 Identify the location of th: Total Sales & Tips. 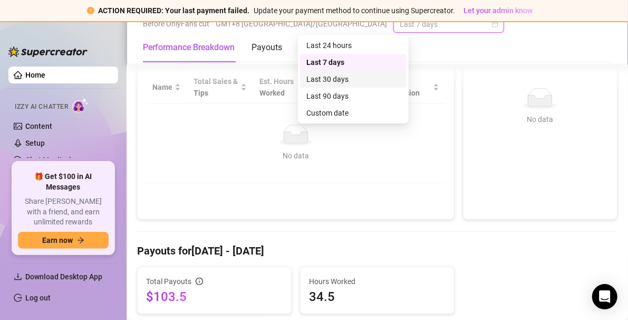
(220, 87).